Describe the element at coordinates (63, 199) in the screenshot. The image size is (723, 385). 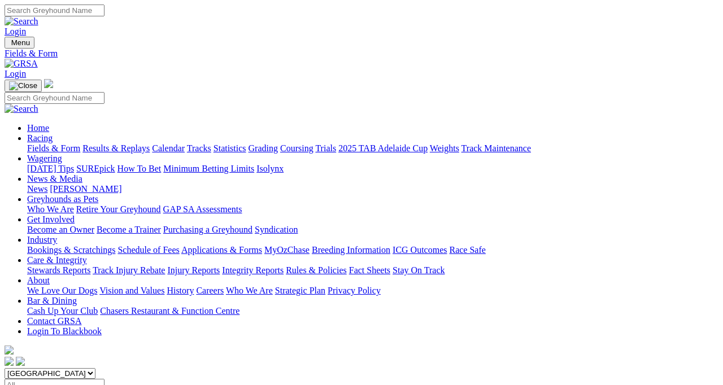
I see `a: Greyhounds as Pets` at that location.